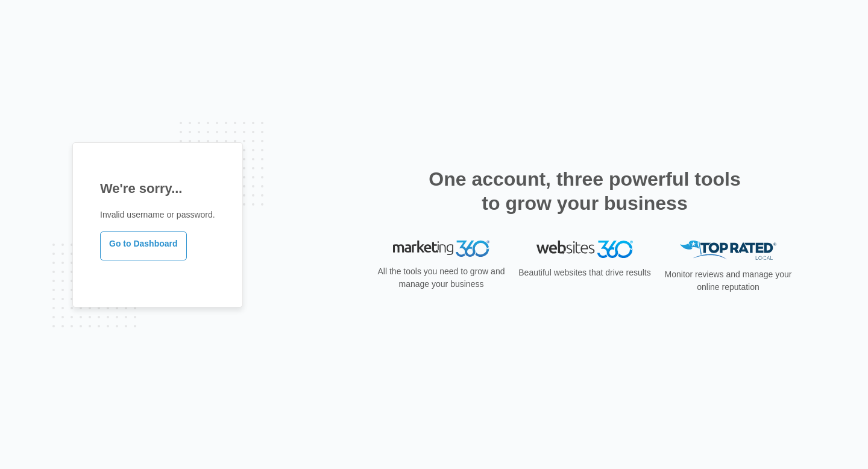 The height and width of the screenshot is (469, 868). I want to click on img: Top Rated Local, so click(728, 250).